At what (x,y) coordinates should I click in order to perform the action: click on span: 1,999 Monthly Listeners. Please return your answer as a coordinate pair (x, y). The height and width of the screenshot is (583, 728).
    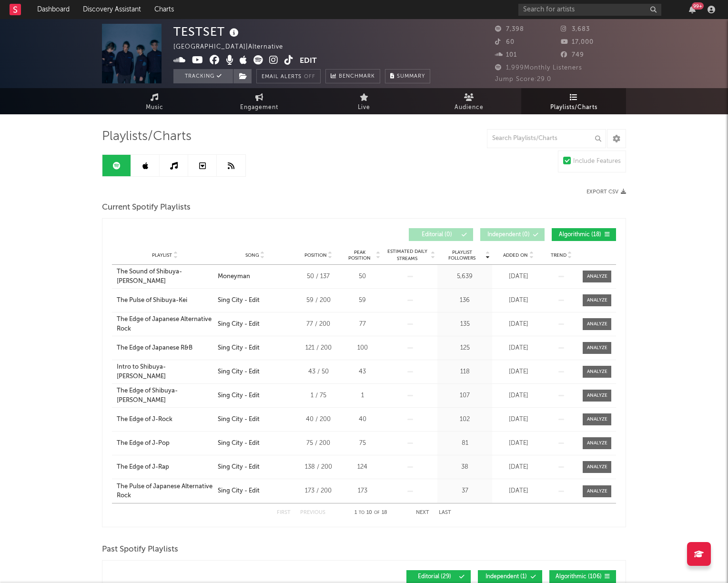
    Looking at the image, I should click on (539, 68).